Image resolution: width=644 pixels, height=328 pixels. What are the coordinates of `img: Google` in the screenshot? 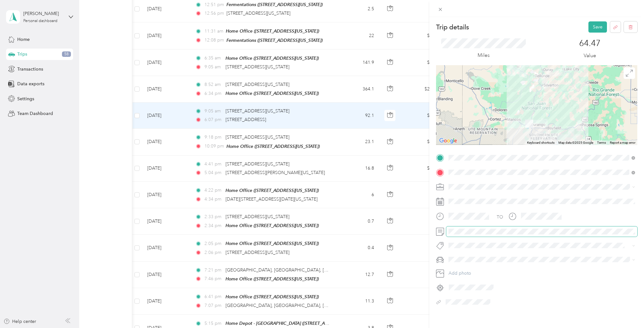 It's located at (448, 141).